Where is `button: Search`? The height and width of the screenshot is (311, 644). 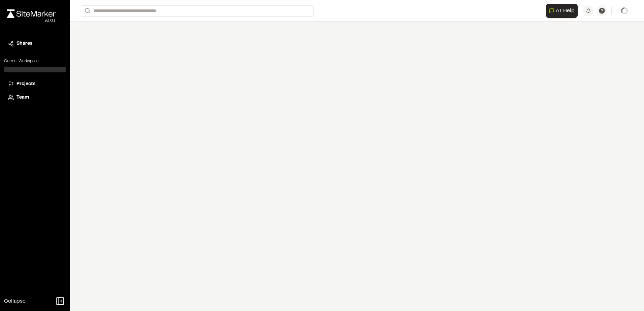 button: Search is located at coordinates (87, 11).